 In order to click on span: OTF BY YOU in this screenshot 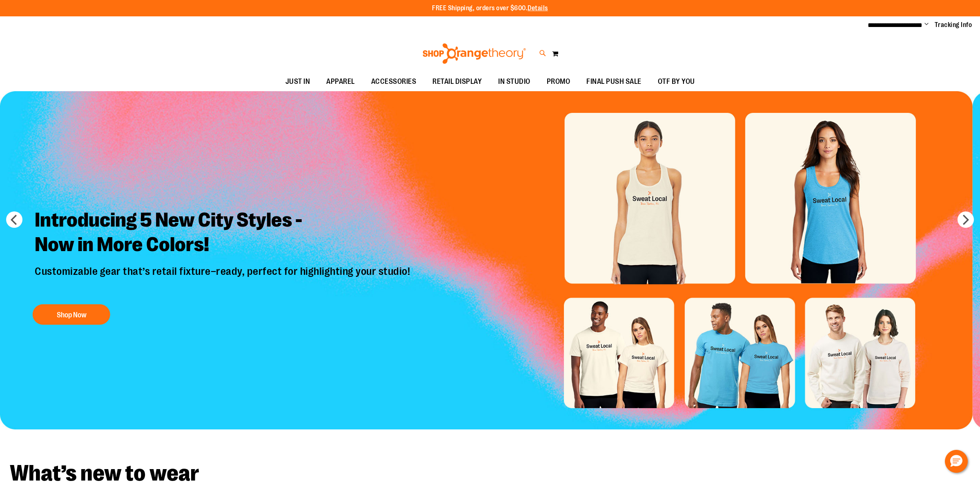, I will do `click(677, 81)`.